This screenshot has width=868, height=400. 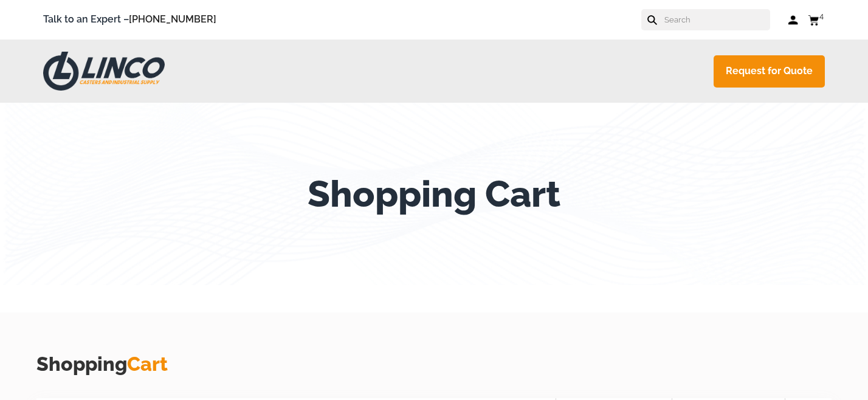 What do you see at coordinates (434, 194) in the screenshot?
I see `h1: Shopping Cart` at bounding box center [434, 194].